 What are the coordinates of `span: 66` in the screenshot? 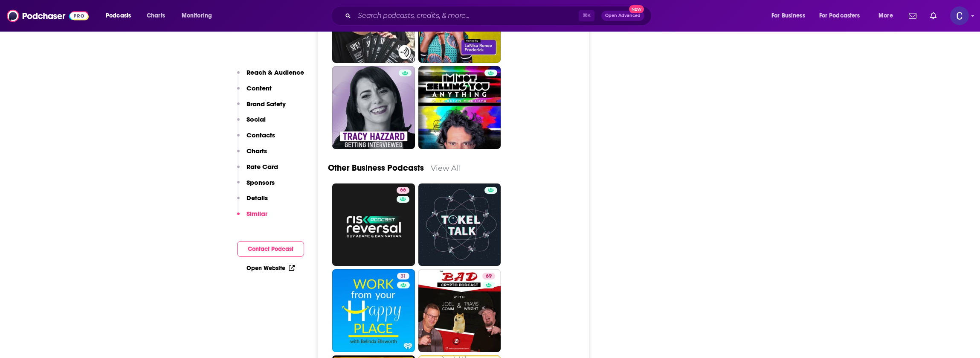 It's located at (403, 191).